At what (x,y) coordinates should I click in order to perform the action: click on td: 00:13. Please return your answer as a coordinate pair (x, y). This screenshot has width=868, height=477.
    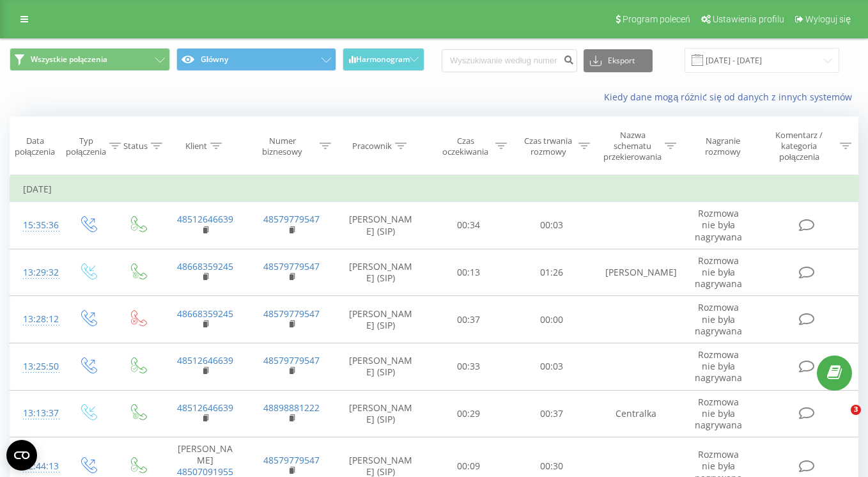
    Looking at the image, I should click on (469, 272).